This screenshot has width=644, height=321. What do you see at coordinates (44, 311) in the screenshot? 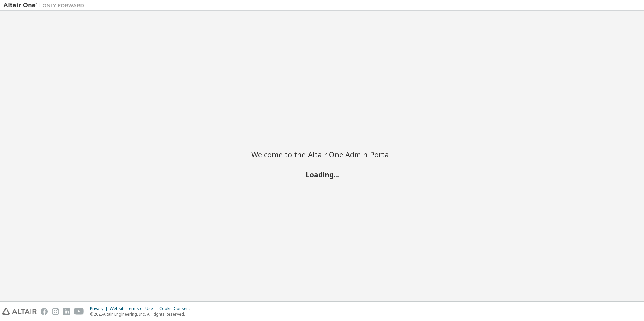
I see `img: facebook.svg` at bounding box center [44, 311].